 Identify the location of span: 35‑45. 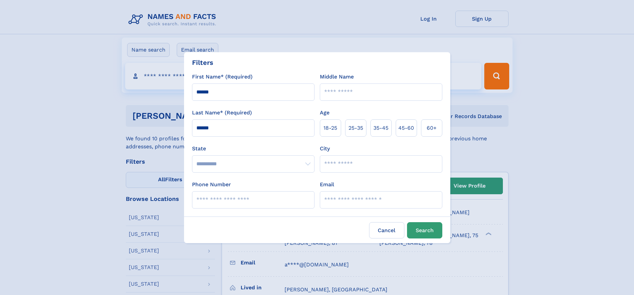
(381, 128).